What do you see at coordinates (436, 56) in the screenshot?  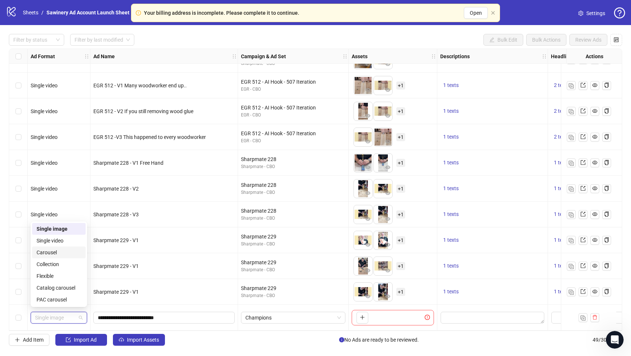 I see `div: Resize Assets column` at bounding box center [436, 56].